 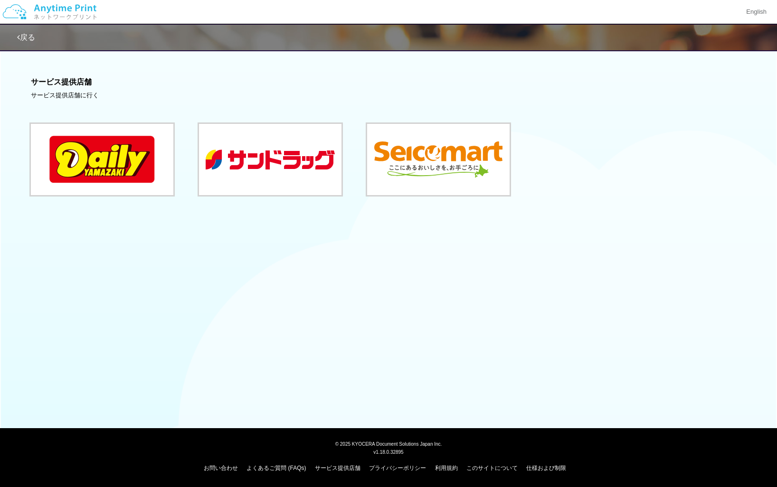 What do you see at coordinates (388, 443) in the screenshot?
I see `span: © 2025 KYOCERA Document Solutions Japan Inc.` at bounding box center [388, 443].